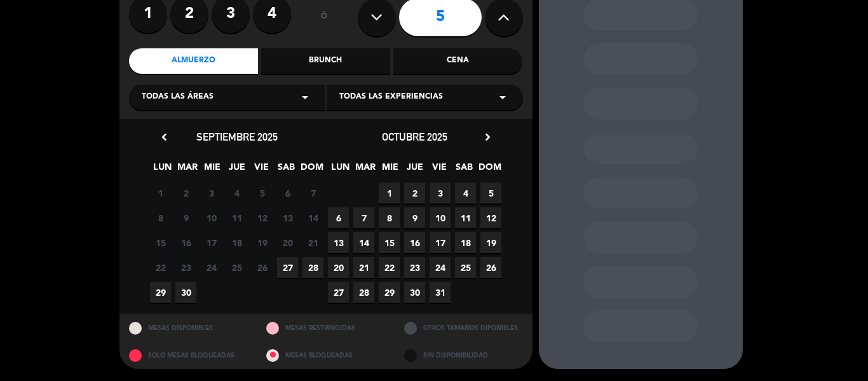 The width and height of the screenshot is (868, 381). What do you see at coordinates (391, 97) in the screenshot?
I see `span: Todas las experiencias` at bounding box center [391, 97].